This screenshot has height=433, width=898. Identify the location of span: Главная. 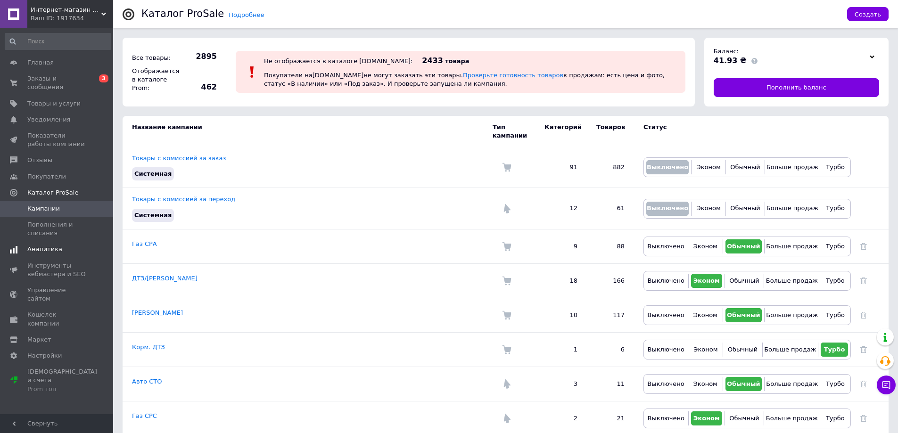
(41, 63).